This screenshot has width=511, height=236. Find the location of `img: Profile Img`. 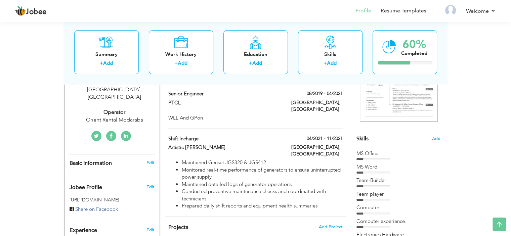

img: Profile Img is located at coordinates (451, 10).